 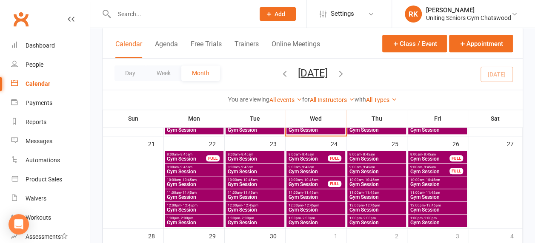 What do you see at coordinates (21, 19) in the screenshot?
I see `a: Clubworx` at bounding box center [21, 19].